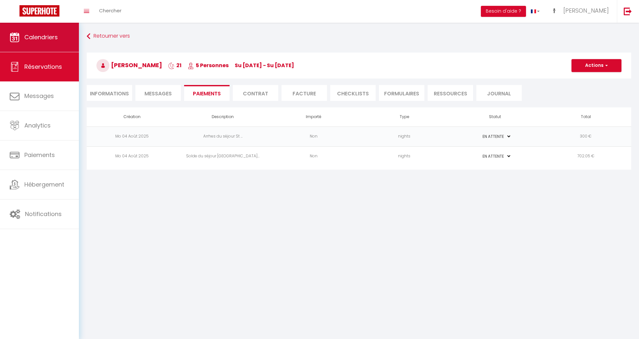 The width and height of the screenshot is (639, 339). I want to click on th: Importé, so click(314, 117).